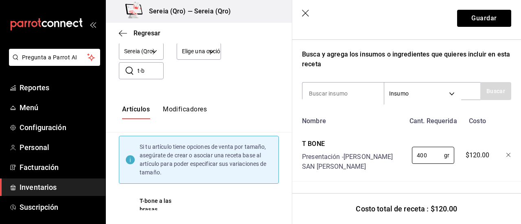 The image size is (521, 224). Describe the element at coordinates (158, 206) in the screenshot. I see `span: T-bone a las brasas` at that location.